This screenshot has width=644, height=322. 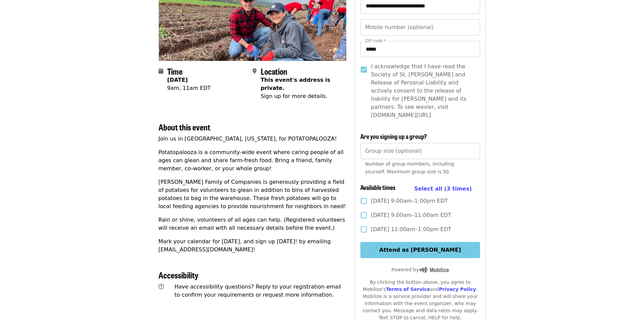 What do you see at coordinates (434, 270) in the screenshot?
I see `img: Powered by Mobilize` at bounding box center [434, 270].